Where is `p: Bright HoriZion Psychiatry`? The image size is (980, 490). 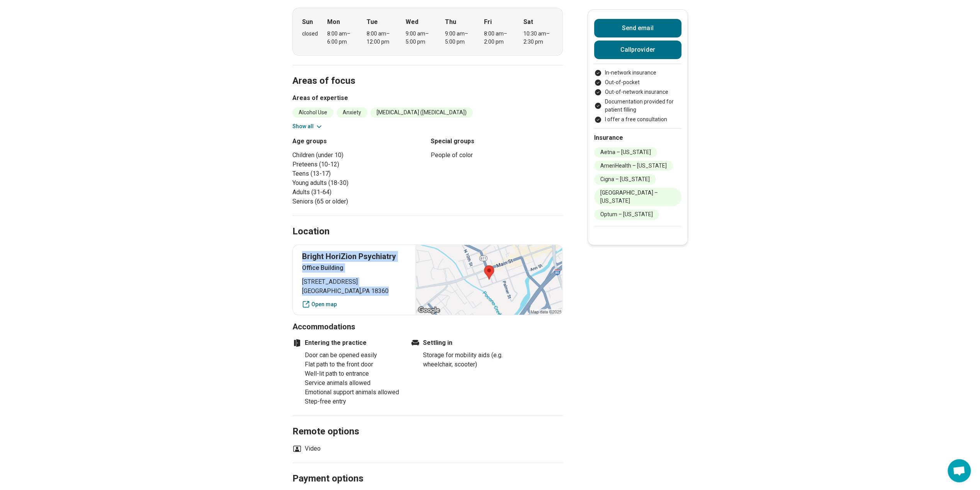 p: Bright HoriZion Psychiatry is located at coordinates (354, 257).